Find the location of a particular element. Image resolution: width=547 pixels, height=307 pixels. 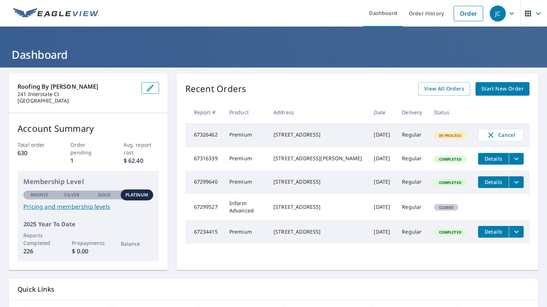

span: Cancel is located at coordinates (501, 135).